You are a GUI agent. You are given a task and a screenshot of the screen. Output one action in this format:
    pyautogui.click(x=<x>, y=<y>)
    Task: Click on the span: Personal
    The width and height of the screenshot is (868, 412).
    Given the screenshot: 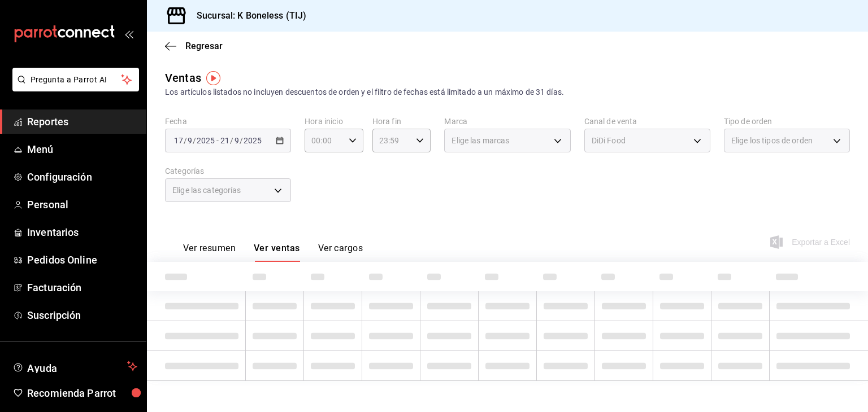 What is the action you would take?
    pyautogui.click(x=82, y=204)
    